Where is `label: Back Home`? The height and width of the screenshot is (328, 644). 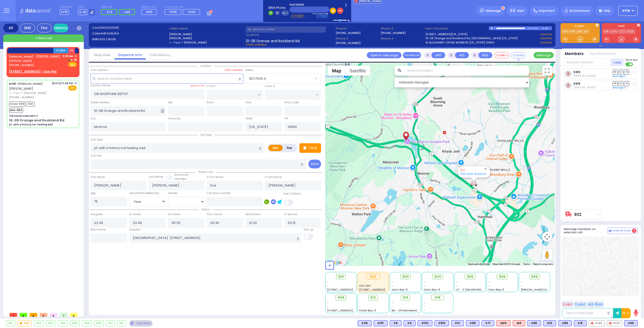
label: Back Home is located at coordinates (98, 230).